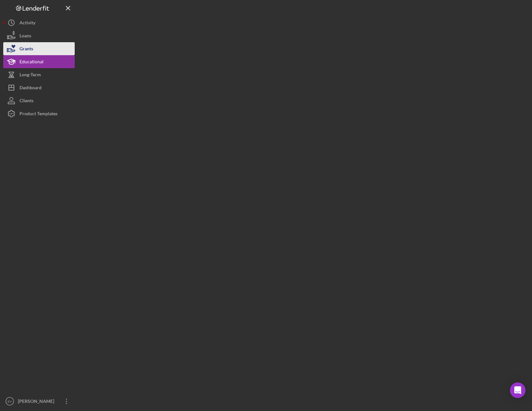 This screenshot has height=411, width=532. I want to click on button: Grants, so click(39, 49).